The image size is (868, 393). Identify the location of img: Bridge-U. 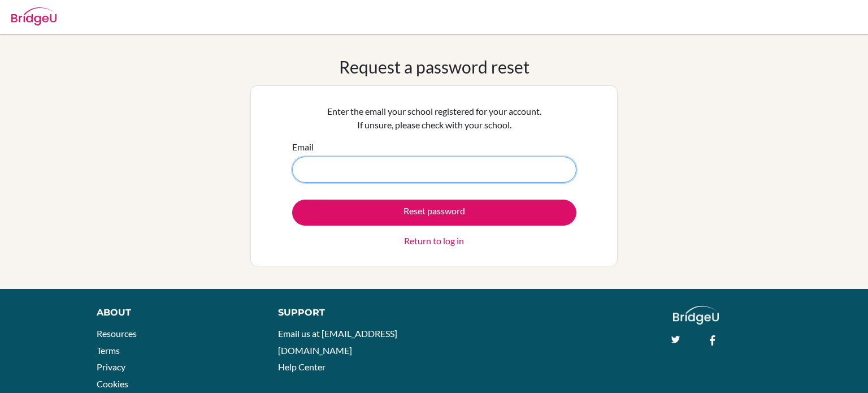
(34, 17).